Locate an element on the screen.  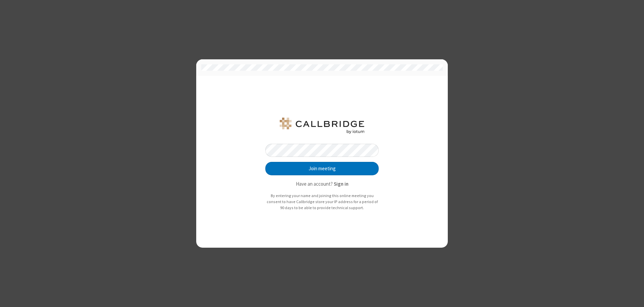
p: Have an account? is located at coordinates (322, 184).